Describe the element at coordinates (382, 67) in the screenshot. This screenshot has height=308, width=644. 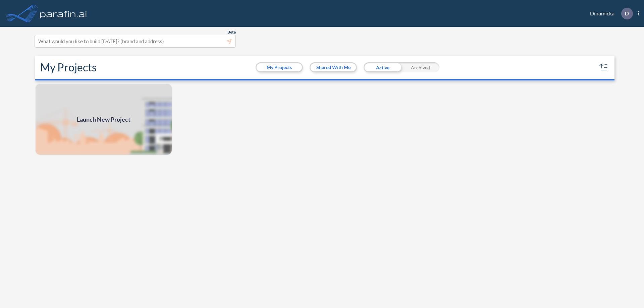
I see `div: Active` at that location.